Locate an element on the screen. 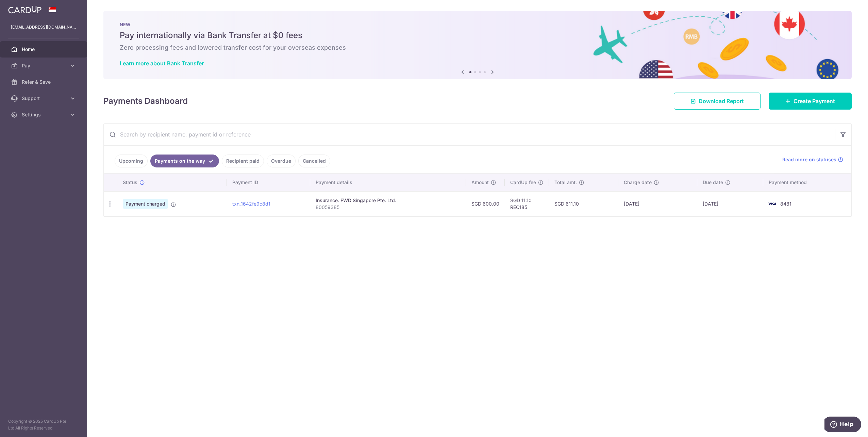 The width and height of the screenshot is (868, 437). span: CardUp fee is located at coordinates (523, 182).